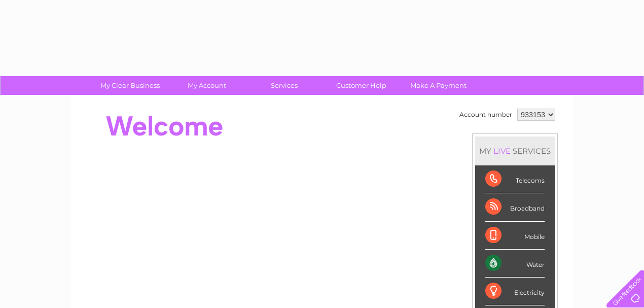 This screenshot has width=644, height=308. What do you see at coordinates (514, 207) in the screenshot?
I see `div: Broadband` at bounding box center [514, 207].